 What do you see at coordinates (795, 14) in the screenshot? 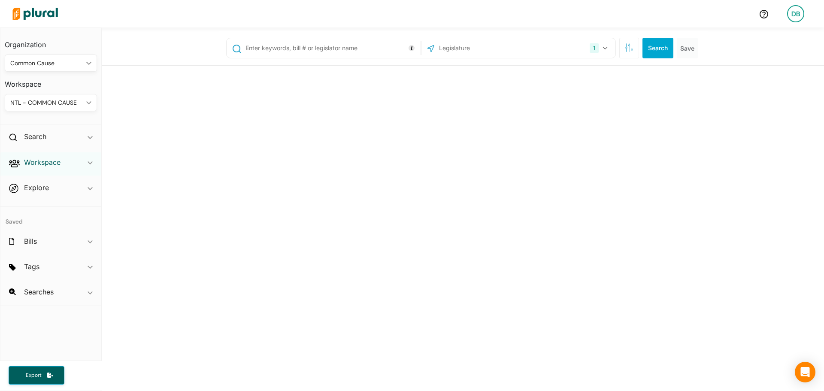
I see `div: DB` at bounding box center [795, 14].